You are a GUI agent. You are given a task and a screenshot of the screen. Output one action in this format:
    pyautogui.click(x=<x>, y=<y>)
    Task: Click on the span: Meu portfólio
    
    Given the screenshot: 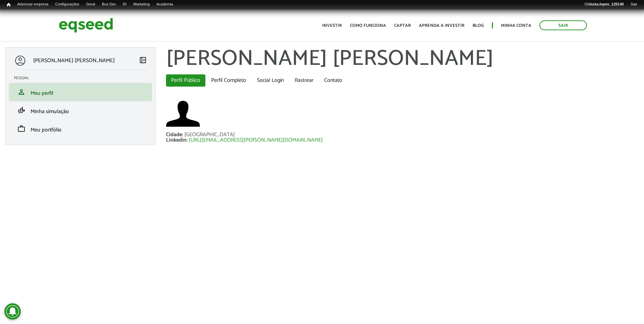 What is the action you would take?
    pyautogui.click(x=46, y=130)
    